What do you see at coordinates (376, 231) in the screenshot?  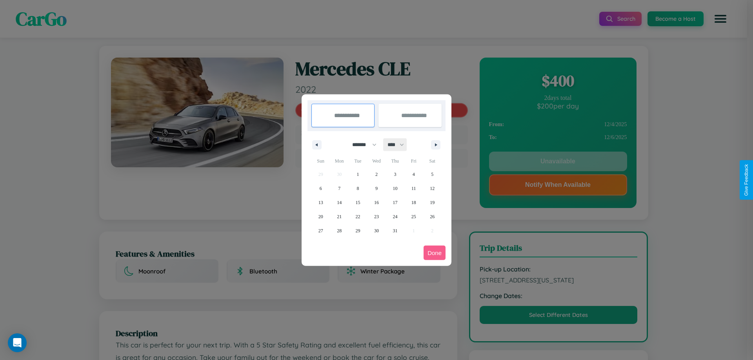 I see `span: 30` at bounding box center [376, 231].